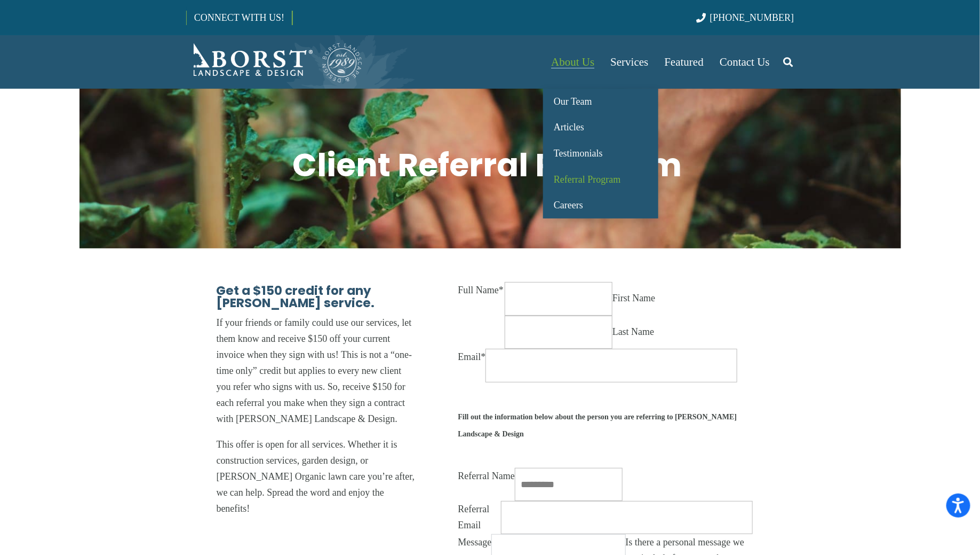 This screenshot has height=555, width=980. What do you see at coordinates (579, 153) in the screenshot?
I see `span: Testimonials` at bounding box center [579, 153].